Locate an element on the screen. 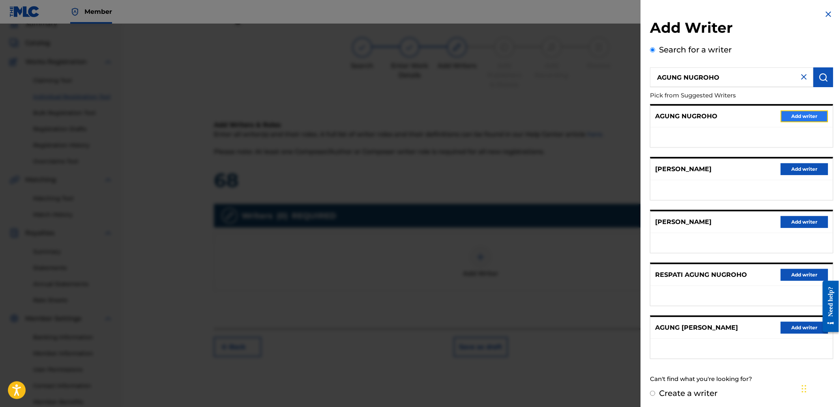 Image resolution: width=839 pixels, height=407 pixels. p: RESPATI AGUNG NUGROHO is located at coordinates (701, 275).